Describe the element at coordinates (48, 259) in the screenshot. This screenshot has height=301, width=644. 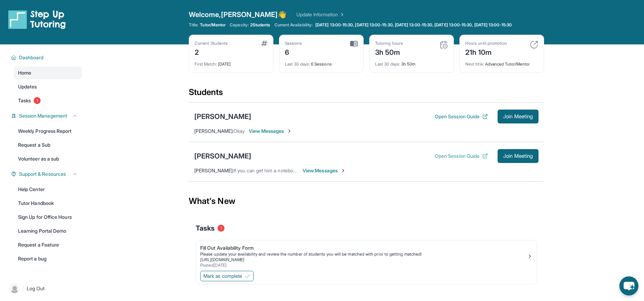
I see `a: Report a bug` at that location.